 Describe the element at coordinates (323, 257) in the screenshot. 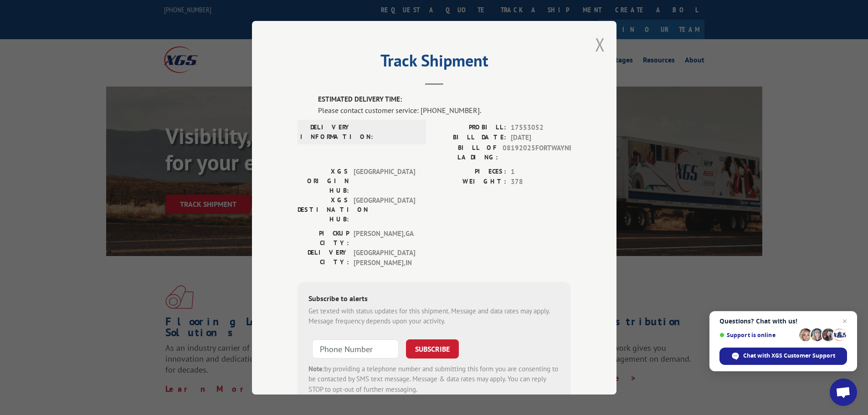

I see `label: DELIVERY CITY:` at that location.